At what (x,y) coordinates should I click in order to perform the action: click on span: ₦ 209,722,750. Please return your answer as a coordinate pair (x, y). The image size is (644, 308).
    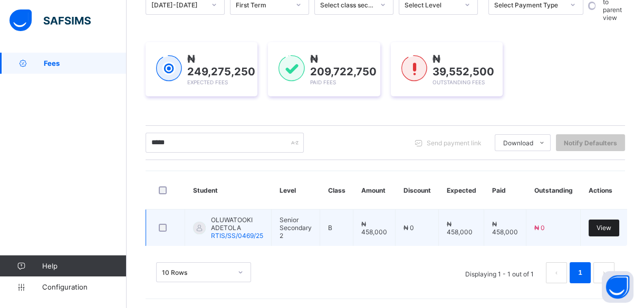
    Looking at the image, I should click on (343, 66).